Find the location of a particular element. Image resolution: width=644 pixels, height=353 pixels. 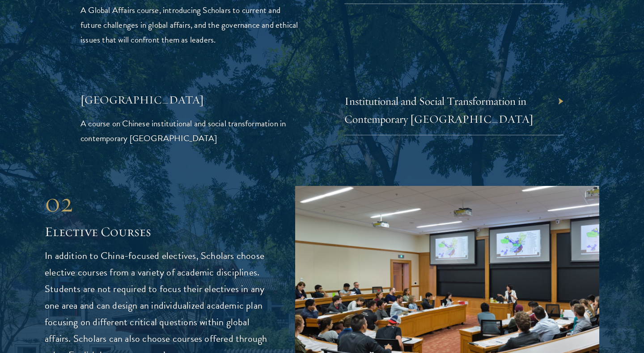

div: 02 is located at coordinates (156, 202).